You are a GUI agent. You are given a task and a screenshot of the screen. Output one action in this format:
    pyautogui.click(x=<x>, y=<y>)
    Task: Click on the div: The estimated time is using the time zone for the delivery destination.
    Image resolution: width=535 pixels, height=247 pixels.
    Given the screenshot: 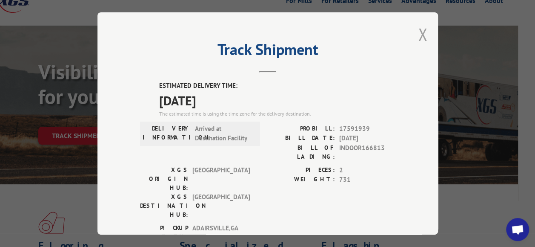 What is the action you would take?
    pyautogui.click(x=277, y=114)
    